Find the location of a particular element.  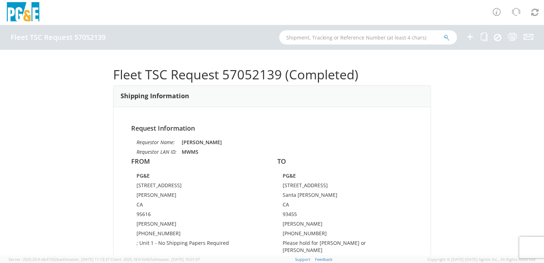

td: 93455 is located at coordinates (345, 215).